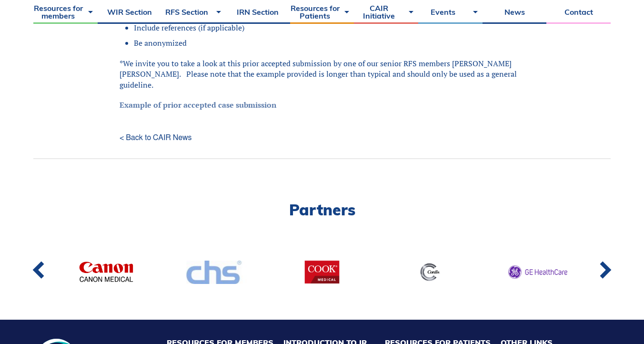 The width and height of the screenshot is (644, 344). Describe the element at coordinates (329, 28) in the screenshot. I see `li: Include references (if applicable)` at that location.